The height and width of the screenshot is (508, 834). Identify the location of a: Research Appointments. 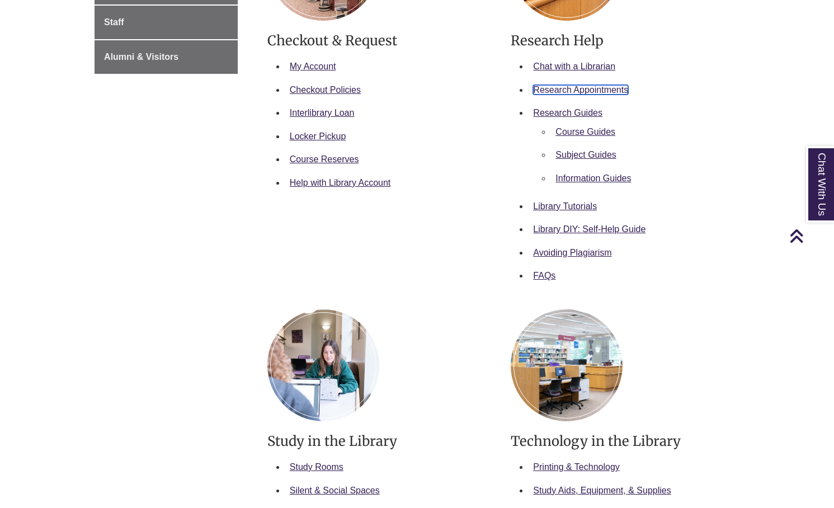
(581, 90).